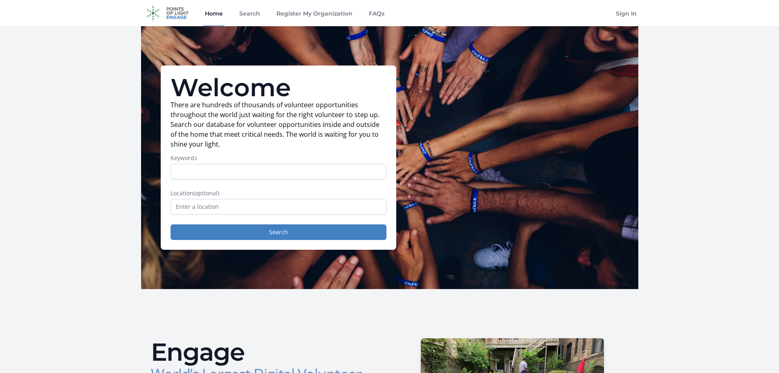 This screenshot has width=779, height=373. I want to click on button: Search, so click(279, 232).